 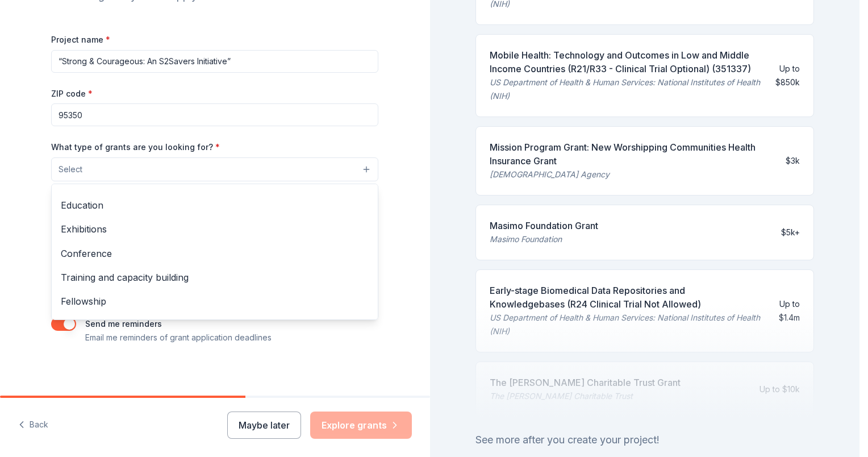 I want to click on span: Conference, so click(x=215, y=253).